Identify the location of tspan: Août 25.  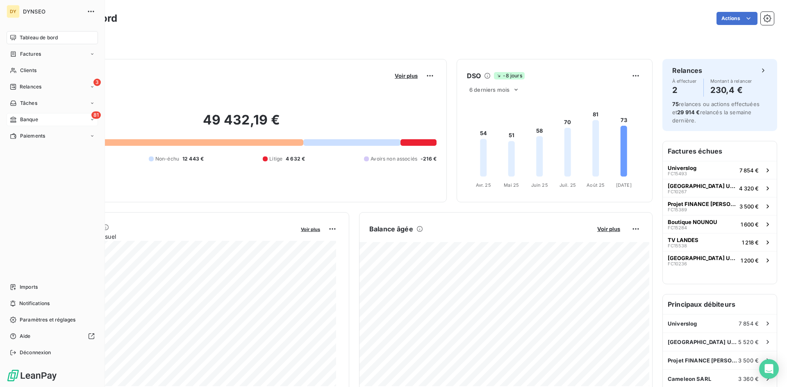
(596, 185).